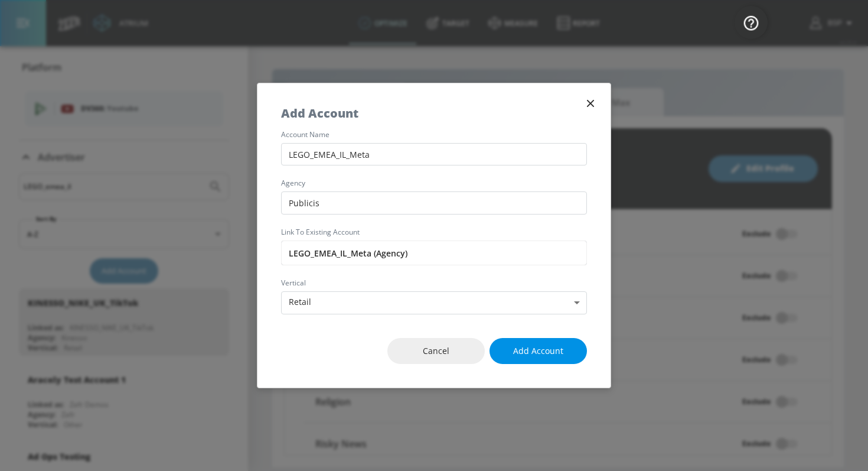 The height and width of the screenshot is (471, 868). Describe the element at coordinates (434, 302) in the screenshot. I see `div: Retail` at that location.